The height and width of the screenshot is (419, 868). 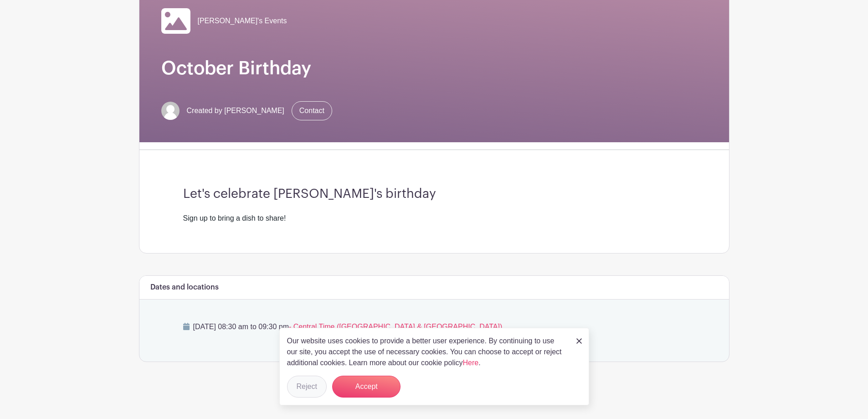 I want to click on img: close_button-5f87c8562297e5c2d7936805f587ecaba9071eb48480494691a3f1689db116b3.svg, so click(x=579, y=341).